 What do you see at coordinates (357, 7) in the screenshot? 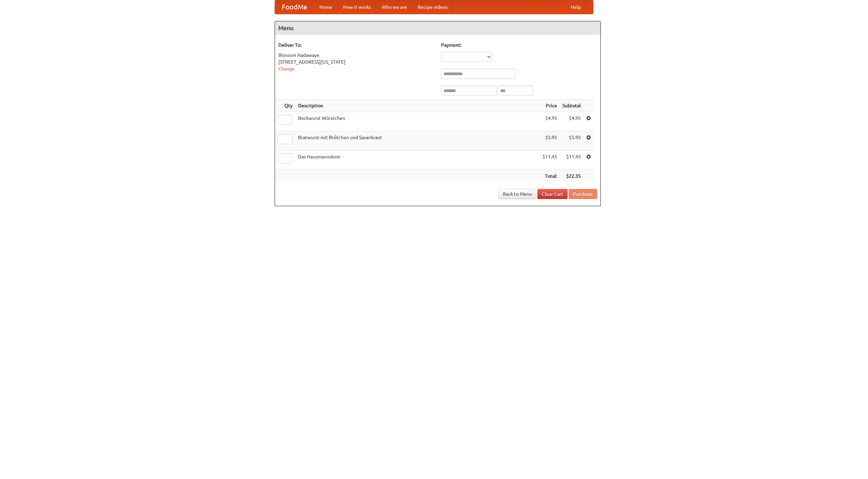
I see `a: How it works` at bounding box center [357, 7].